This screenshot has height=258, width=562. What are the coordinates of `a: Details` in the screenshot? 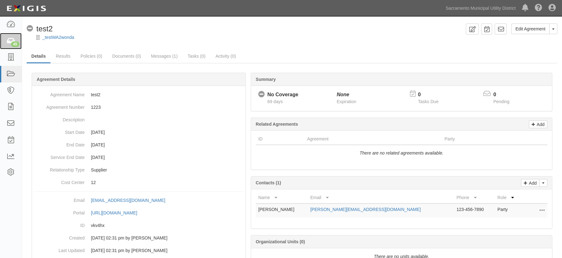 It's located at (39, 56).